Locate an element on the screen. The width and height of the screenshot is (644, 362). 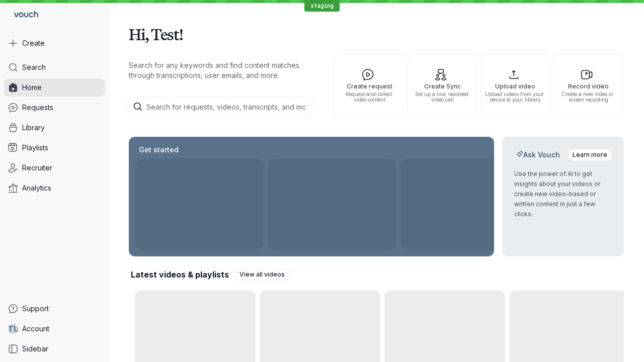
a: Playlists is located at coordinates (54, 147).